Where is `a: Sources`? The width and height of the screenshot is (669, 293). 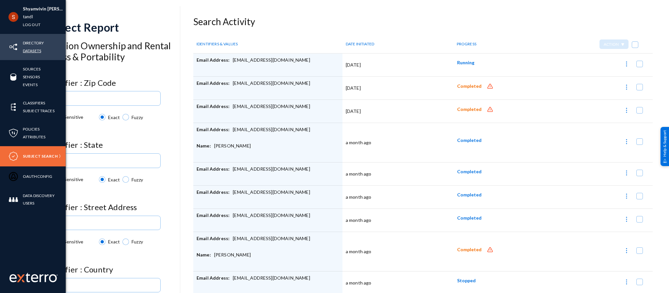
a: Sources is located at coordinates (32, 69).